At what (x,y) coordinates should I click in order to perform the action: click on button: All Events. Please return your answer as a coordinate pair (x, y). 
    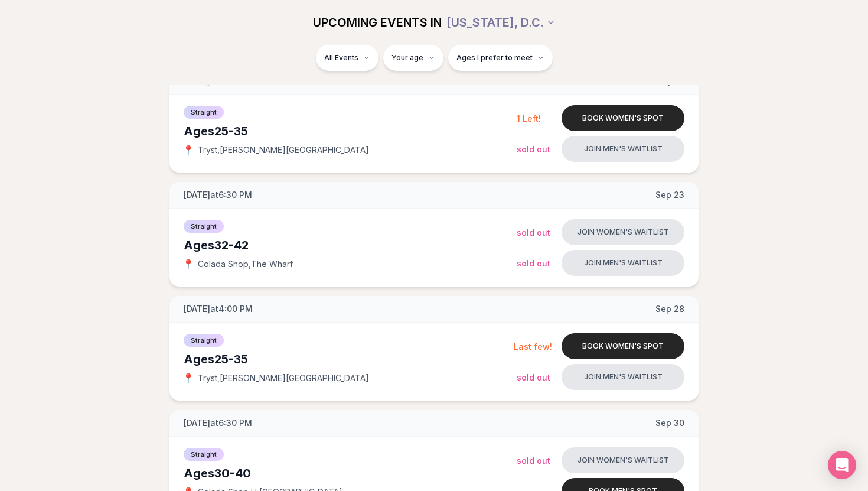
    Looking at the image, I should click on (347, 58).